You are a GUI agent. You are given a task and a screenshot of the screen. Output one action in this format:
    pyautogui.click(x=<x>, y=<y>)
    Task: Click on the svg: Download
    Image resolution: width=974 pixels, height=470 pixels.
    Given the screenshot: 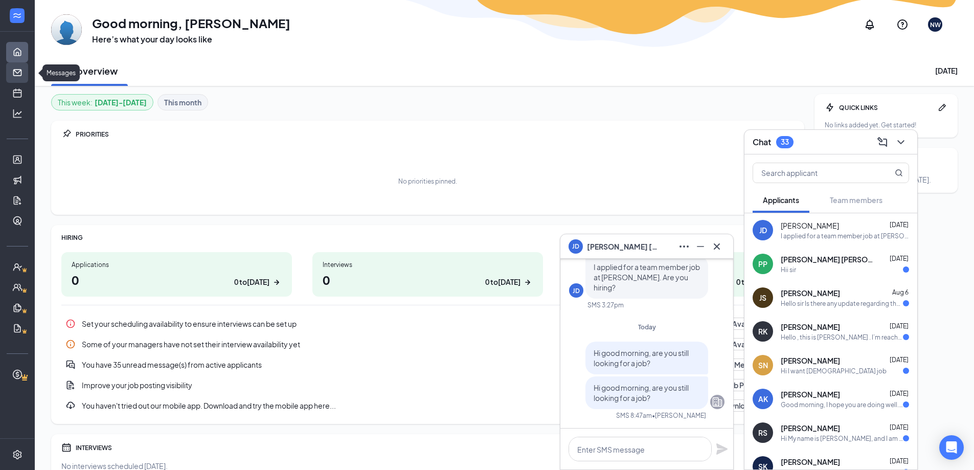 What is the action you would take?
    pyautogui.click(x=71, y=405)
    